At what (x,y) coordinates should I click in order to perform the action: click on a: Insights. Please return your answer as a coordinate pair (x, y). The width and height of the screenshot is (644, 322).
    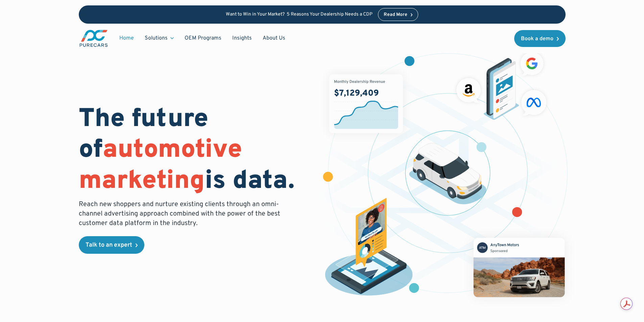
    Looking at the image, I should click on (242, 38).